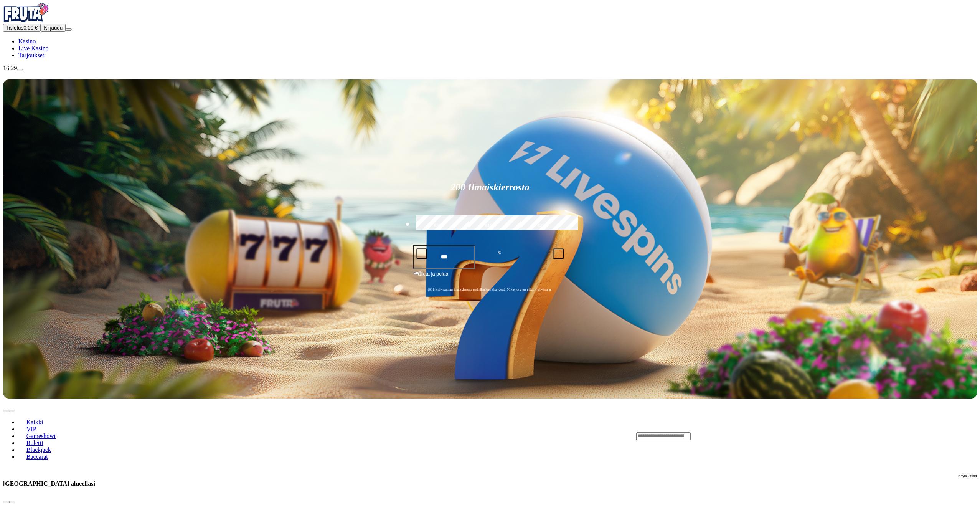 Image resolution: width=980 pixels, height=506 pixels. Describe the element at coordinates (663, 436) in the screenshot. I see `input: Search` at that location.